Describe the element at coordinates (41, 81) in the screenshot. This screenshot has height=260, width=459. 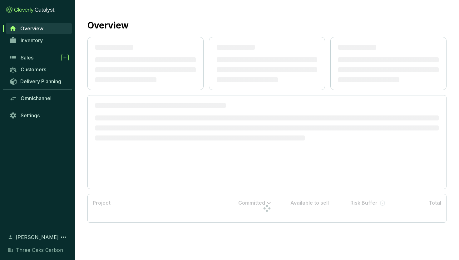
I see `span: Delivery Planning` at that location.